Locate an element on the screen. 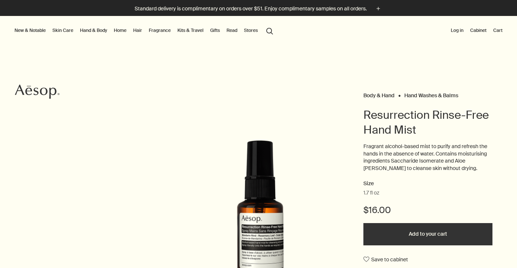 The height and width of the screenshot is (268, 517). a: Kits & Travel is located at coordinates (190, 30).